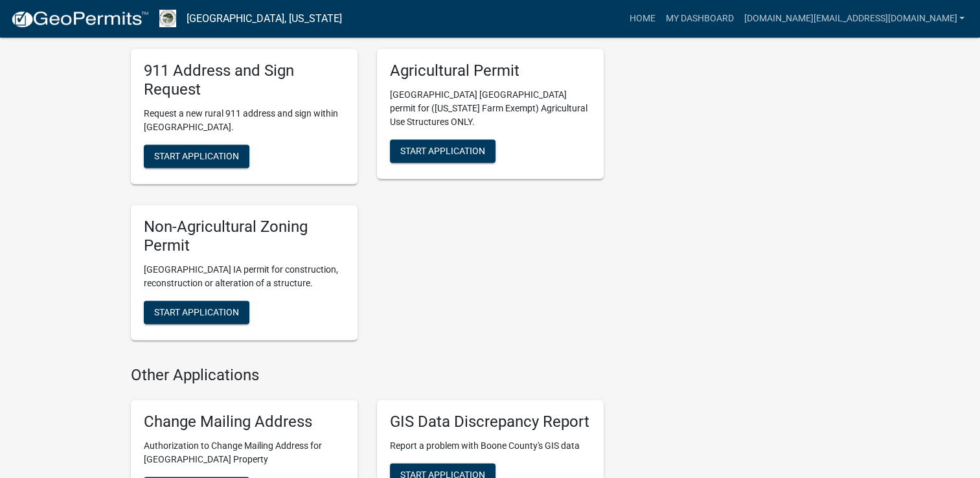 This screenshot has height=478, width=980. Describe the element at coordinates (244, 80) in the screenshot. I see `h5: 911 Address and Sign Request` at that location.